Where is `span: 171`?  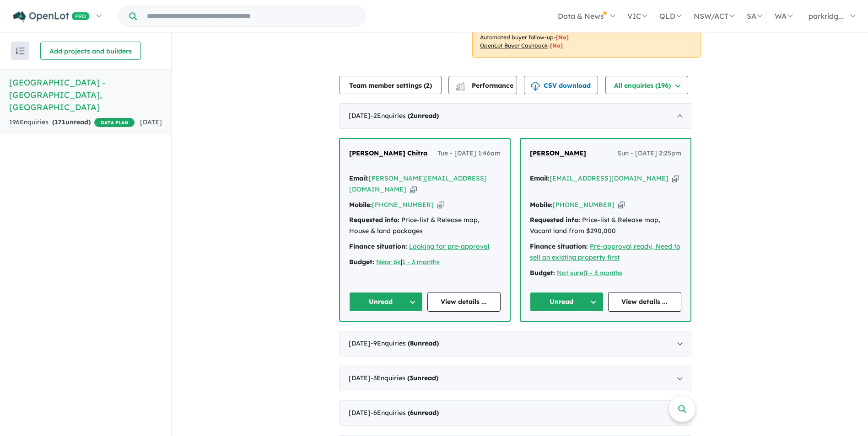
span: 171 is located at coordinates (60, 122).